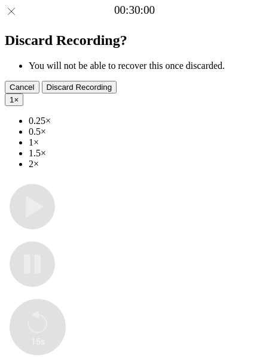 This screenshot has height=357, width=269. Describe the element at coordinates (147, 153) in the screenshot. I see `li: 1.5×` at that location.